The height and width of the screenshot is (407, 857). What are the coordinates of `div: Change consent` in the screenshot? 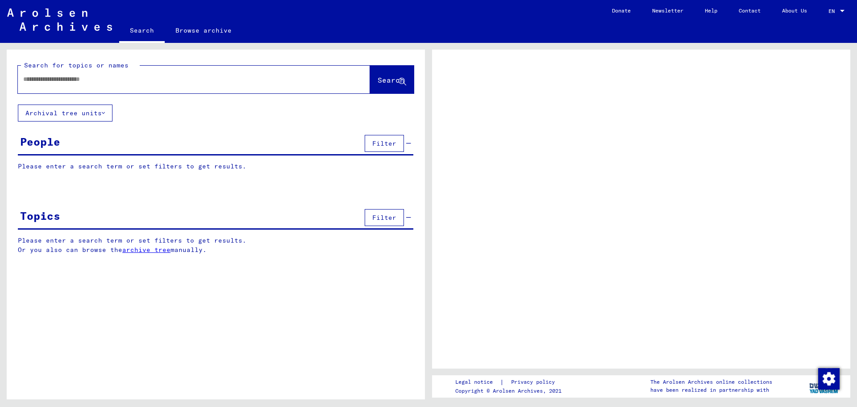 It's located at (829, 378).